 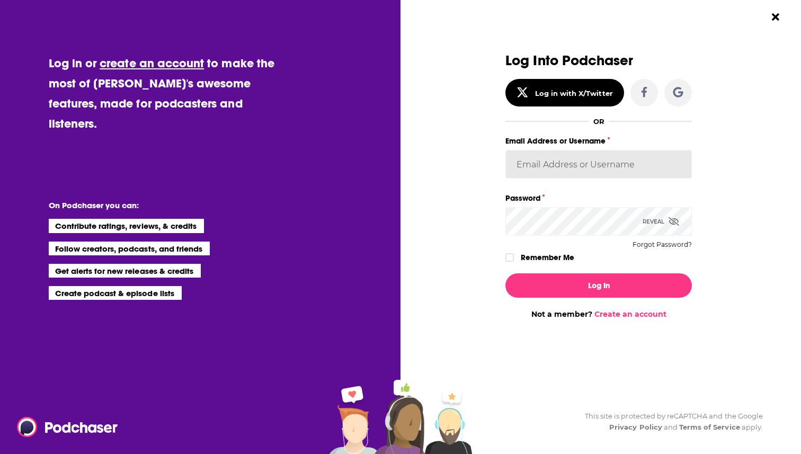 What do you see at coordinates (565, 93) in the screenshot?
I see `button: Log in with X/Twitter` at bounding box center [565, 93].